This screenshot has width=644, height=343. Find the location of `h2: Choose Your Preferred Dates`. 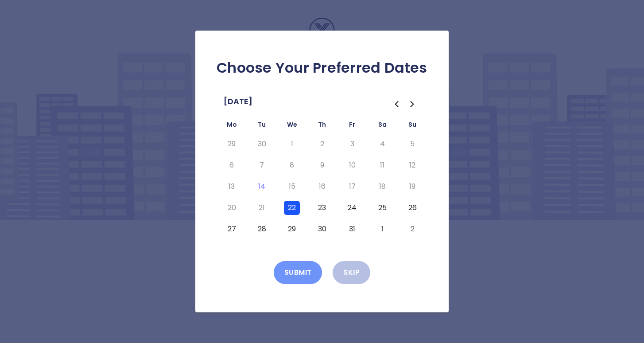

h2: Choose Your Preferred Dates is located at coordinates (322, 68).